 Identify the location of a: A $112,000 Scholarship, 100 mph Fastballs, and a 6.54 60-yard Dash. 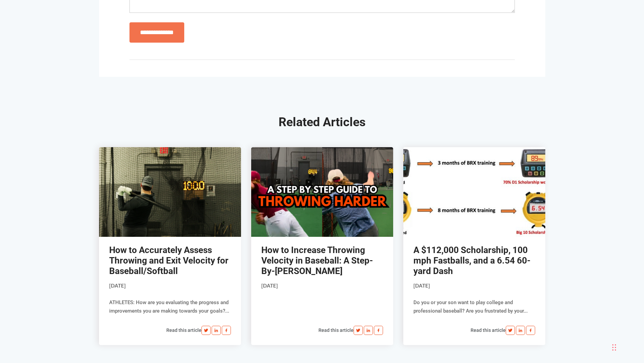
(472, 260).